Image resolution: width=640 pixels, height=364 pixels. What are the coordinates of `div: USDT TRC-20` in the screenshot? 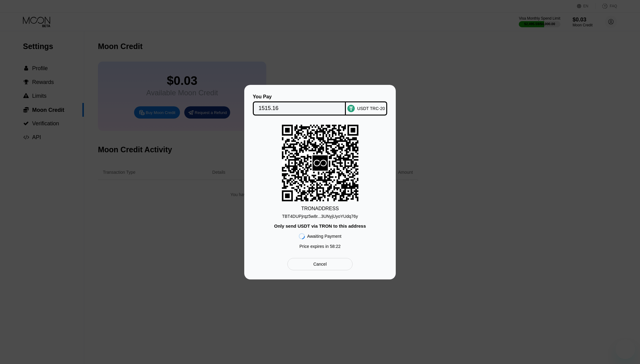 It's located at (371, 109).